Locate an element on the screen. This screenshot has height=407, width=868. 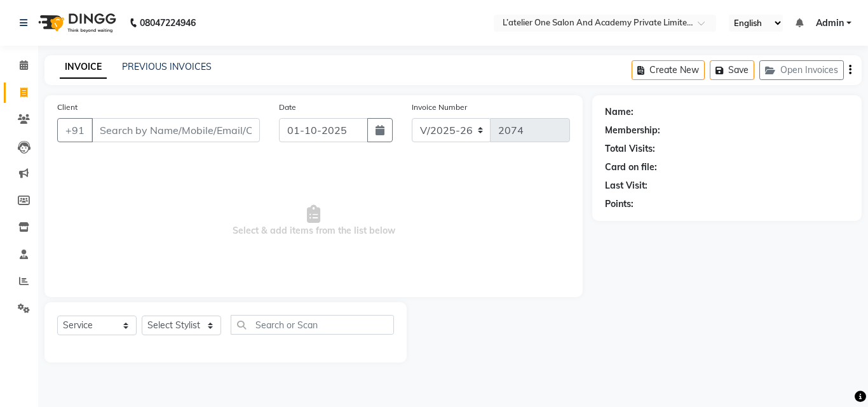
div: Name: is located at coordinates (619, 112).